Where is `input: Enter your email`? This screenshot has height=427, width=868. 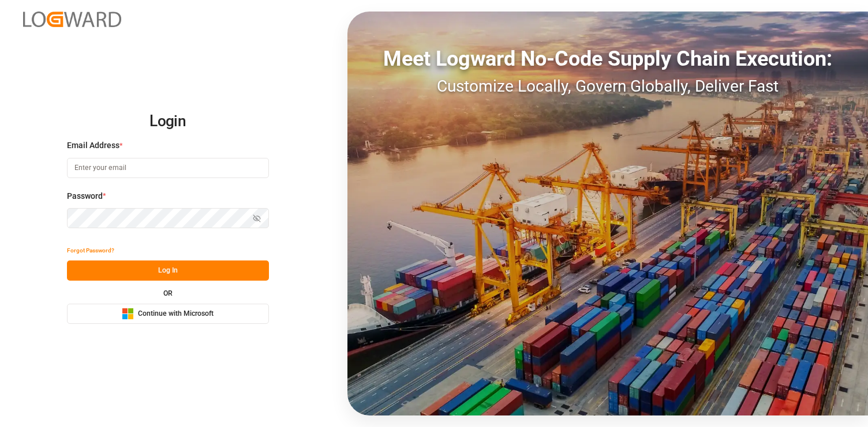
input: Enter your email is located at coordinates (168, 168).